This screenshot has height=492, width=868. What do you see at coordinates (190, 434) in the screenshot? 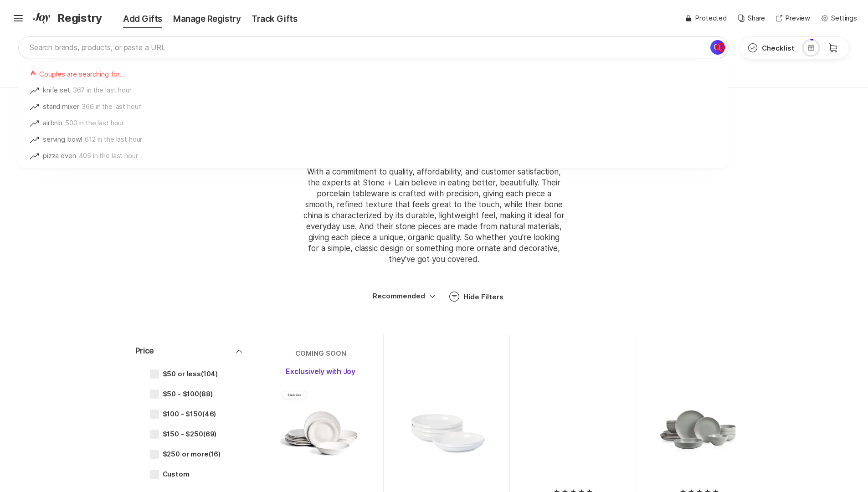
I see `span: $150 - $250 (69)` at bounding box center [190, 434].